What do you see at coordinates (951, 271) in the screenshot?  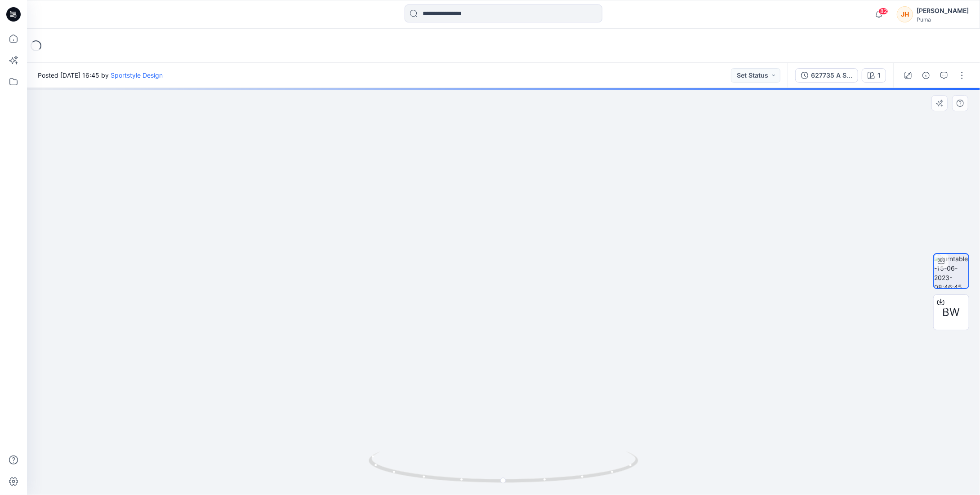 I see `img: turntable-15-06-2023-08:46:45` at bounding box center [951, 271].